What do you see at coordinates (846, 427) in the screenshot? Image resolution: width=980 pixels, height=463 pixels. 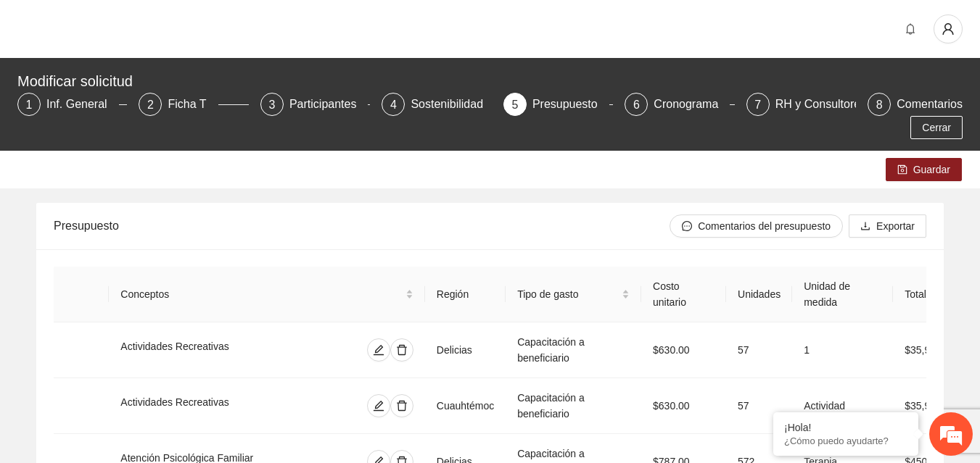 I see `div: ¡Hola!` at bounding box center [846, 427].